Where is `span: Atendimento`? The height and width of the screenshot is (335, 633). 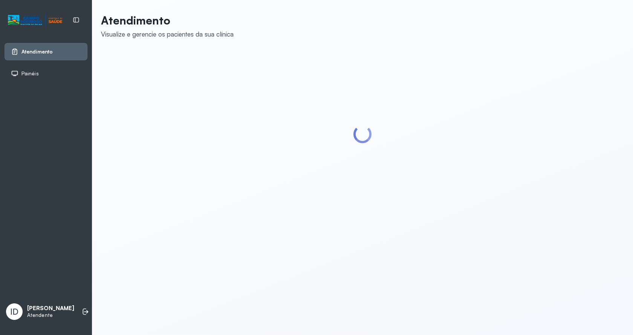
span: Atendimento is located at coordinates (37, 52).